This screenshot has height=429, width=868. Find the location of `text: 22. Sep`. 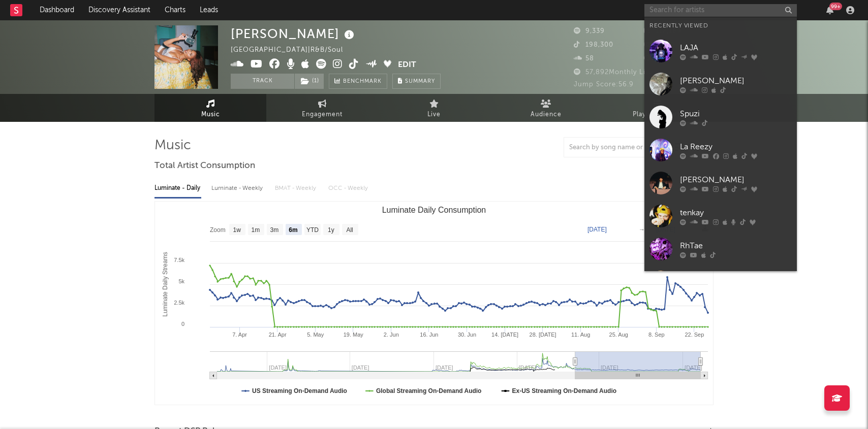

text: 22. Sep is located at coordinates (694, 335).